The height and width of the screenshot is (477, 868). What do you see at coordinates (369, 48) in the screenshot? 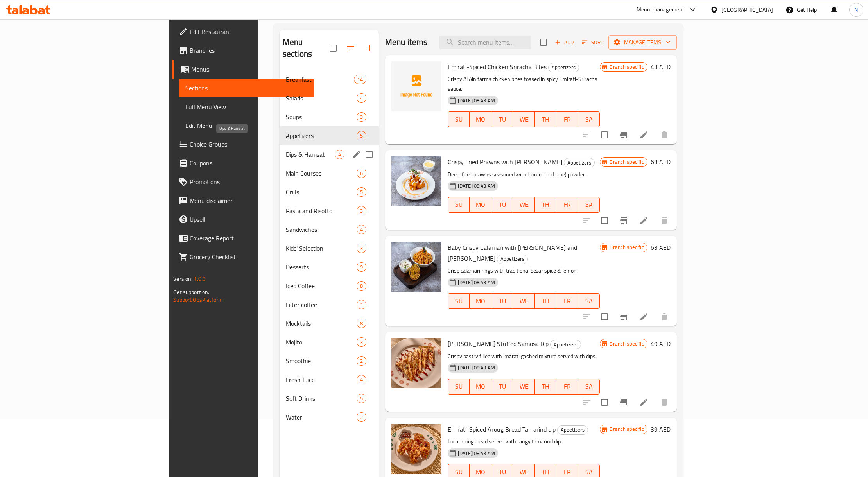
I see `button: Add section` at bounding box center [369, 48].